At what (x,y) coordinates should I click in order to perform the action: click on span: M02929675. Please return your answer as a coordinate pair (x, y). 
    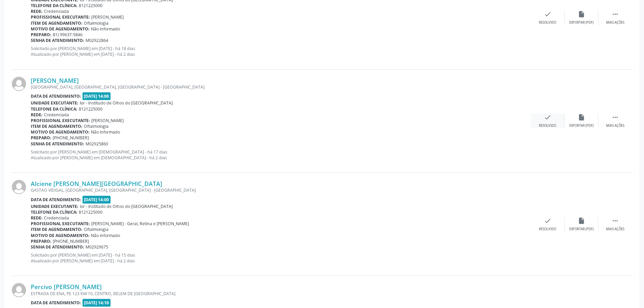
    Looking at the image, I should click on (96, 247).